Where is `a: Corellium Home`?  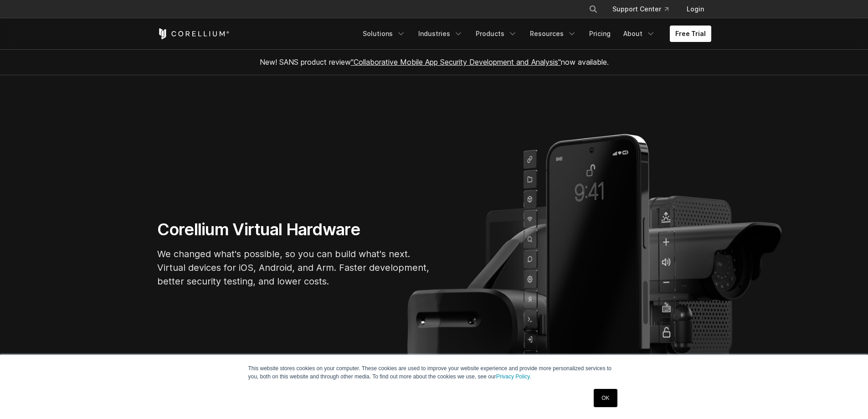 a: Corellium Home is located at coordinates (193, 34).